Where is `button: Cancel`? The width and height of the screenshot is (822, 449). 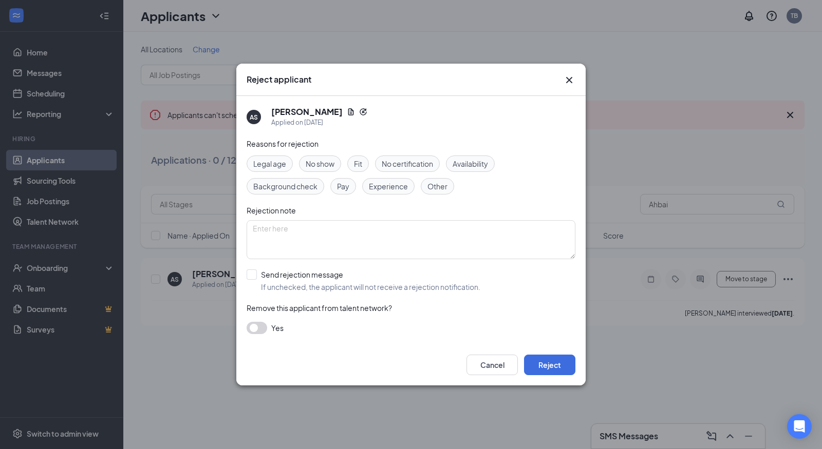 button: Cancel is located at coordinates (492, 365).